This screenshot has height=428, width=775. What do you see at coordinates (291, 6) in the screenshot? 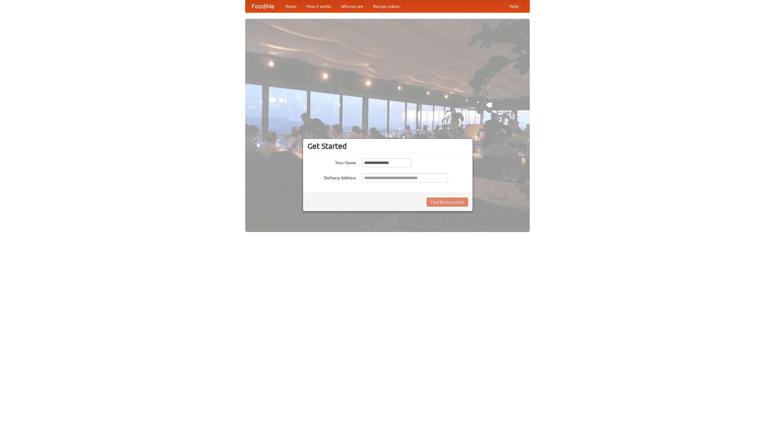
I see `a: Home` at bounding box center [291, 6].